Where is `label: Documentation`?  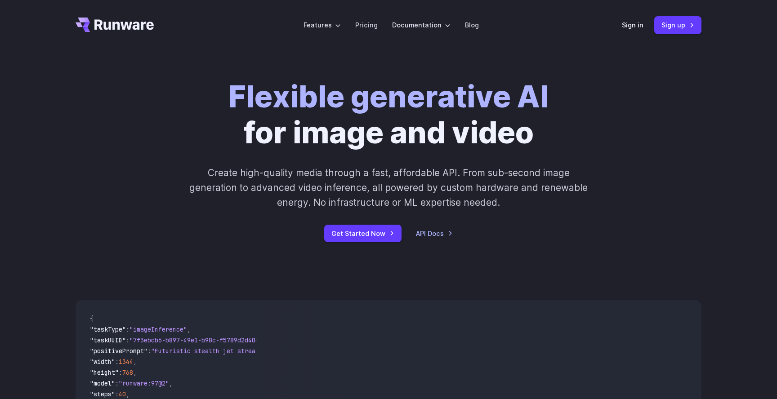
label: Documentation is located at coordinates (421, 25).